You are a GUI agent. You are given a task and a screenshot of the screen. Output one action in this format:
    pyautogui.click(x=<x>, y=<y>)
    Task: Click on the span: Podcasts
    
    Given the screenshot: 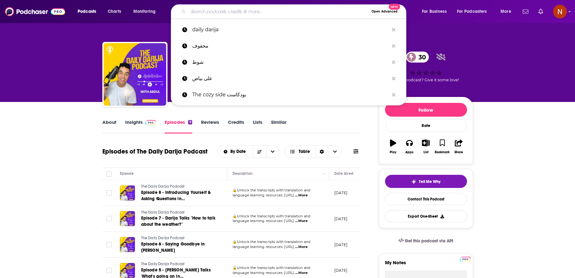 What is the action you would take?
    pyautogui.click(x=87, y=12)
    